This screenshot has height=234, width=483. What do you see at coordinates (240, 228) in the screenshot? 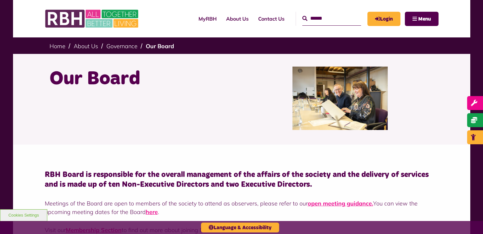
I see `button: Language & Accessibility` at bounding box center [240, 228].